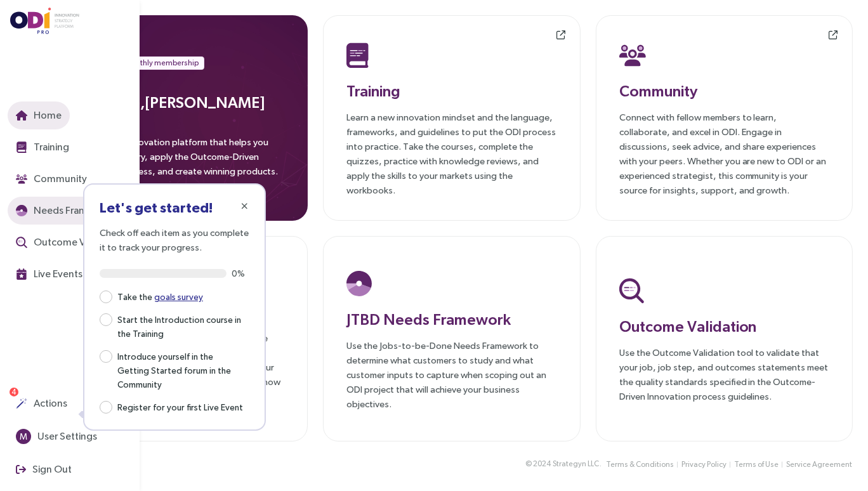 The width and height of the screenshot is (868, 491). I want to click on span: User Settings, so click(66, 435).